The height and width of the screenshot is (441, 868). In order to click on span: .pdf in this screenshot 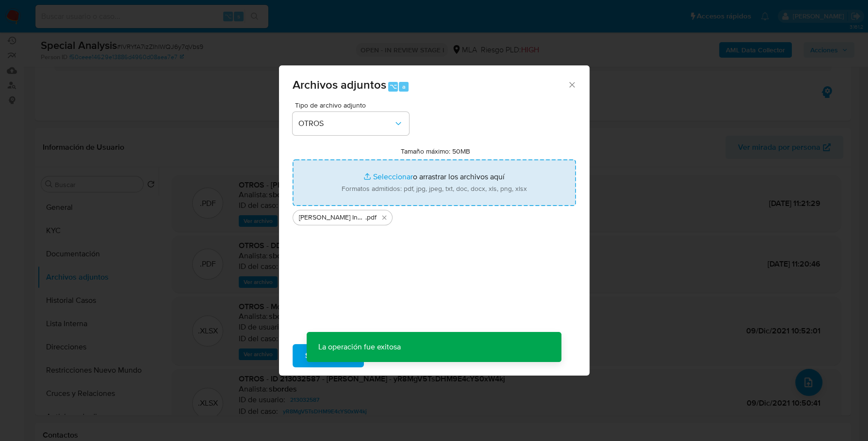, I will do `click(371, 218)`.